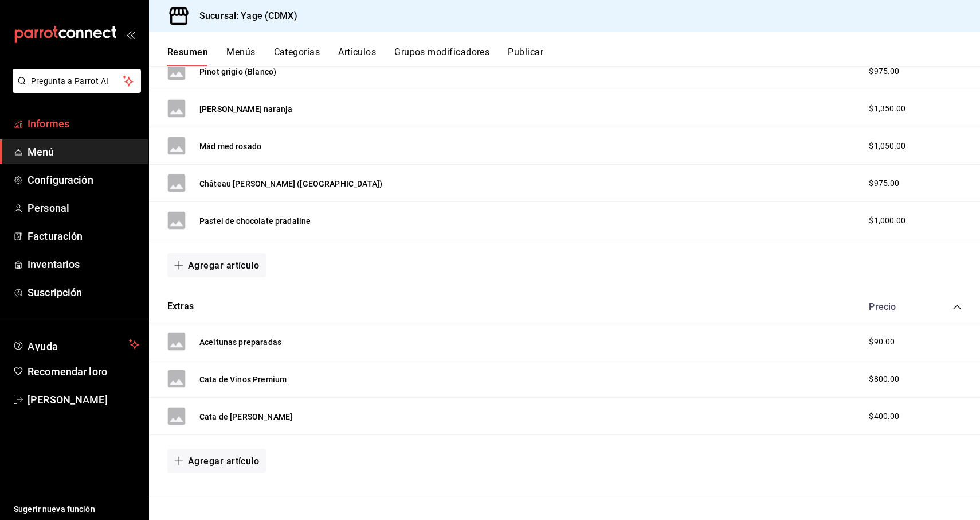  What do you see at coordinates (55, 236) in the screenshot?
I see `font: Facturación` at bounding box center [55, 236].